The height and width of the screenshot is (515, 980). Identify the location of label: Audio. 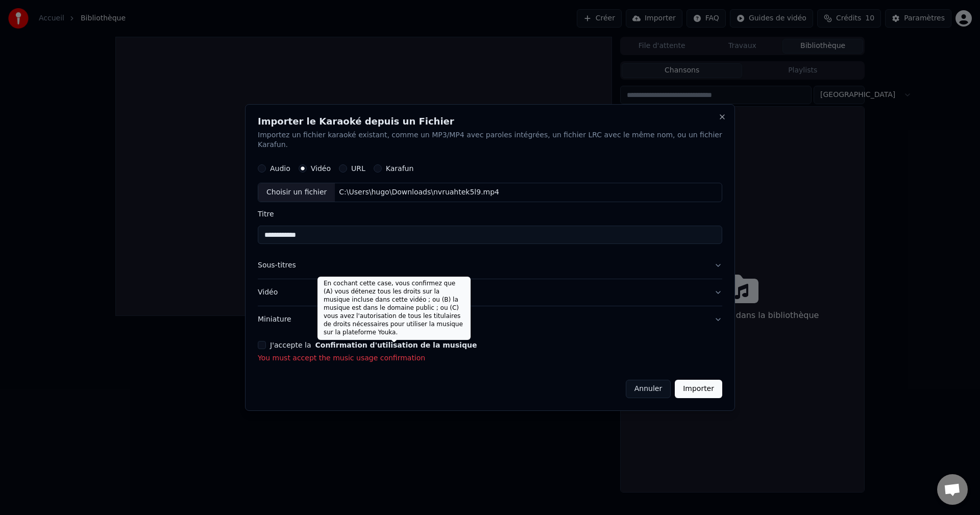
(280, 169).